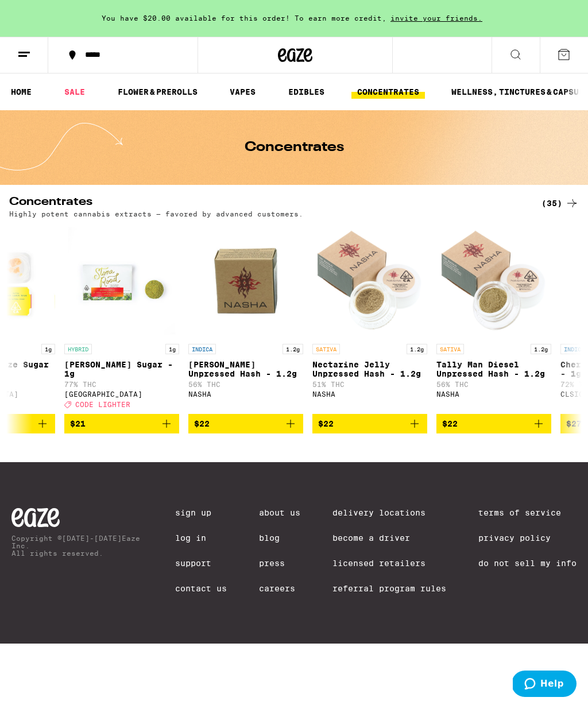  Describe the element at coordinates (201, 588) in the screenshot. I see `a: Contact Us` at that location.